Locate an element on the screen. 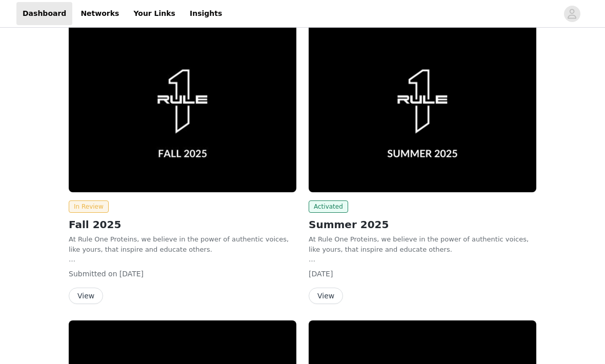 The height and width of the screenshot is (364, 605). span: Submitted on is located at coordinates (93, 274).